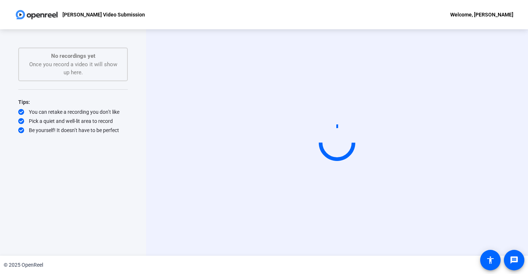 The height and width of the screenshot is (274, 528). I want to click on div: © 2025 OpenReel, so click(23, 264).